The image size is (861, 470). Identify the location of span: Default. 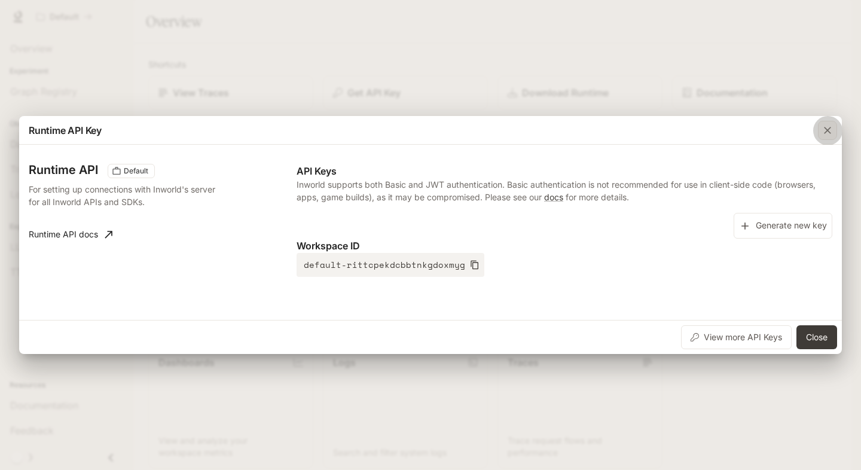
(136, 171).